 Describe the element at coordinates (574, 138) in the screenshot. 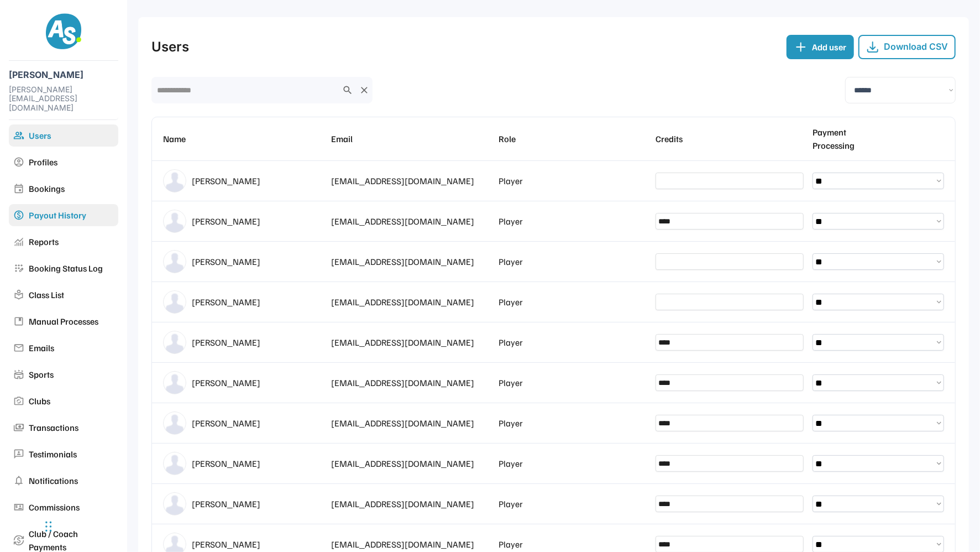

I see `div: Role` at that location.